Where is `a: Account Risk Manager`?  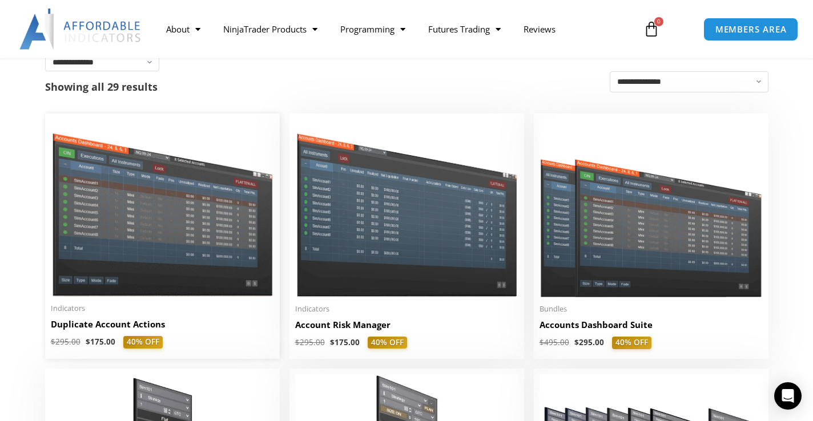 a: Account Risk Manager is located at coordinates (406, 328).